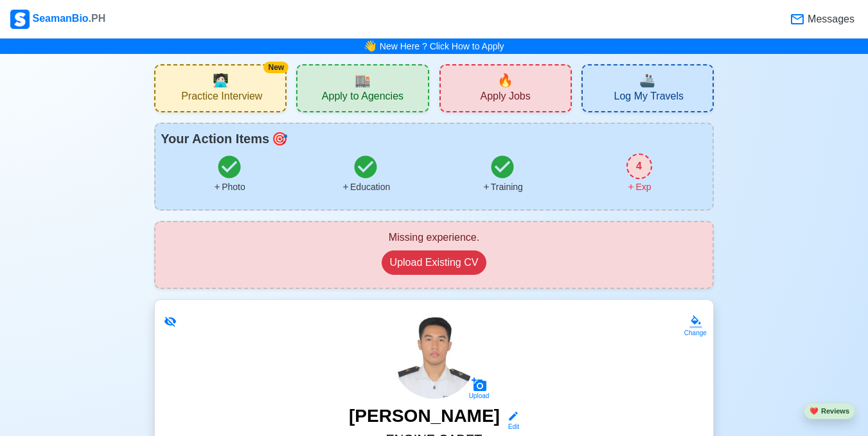  What do you see at coordinates (511, 427) in the screenshot?
I see `div: Edit` at bounding box center [511, 427].